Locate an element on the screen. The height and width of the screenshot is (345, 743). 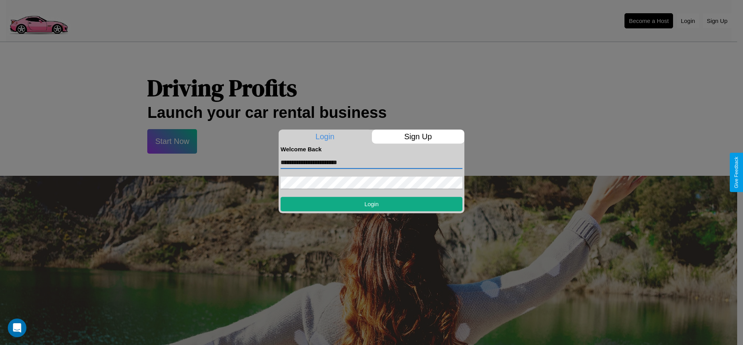
h4: Welcome Back is located at coordinates (372, 149).